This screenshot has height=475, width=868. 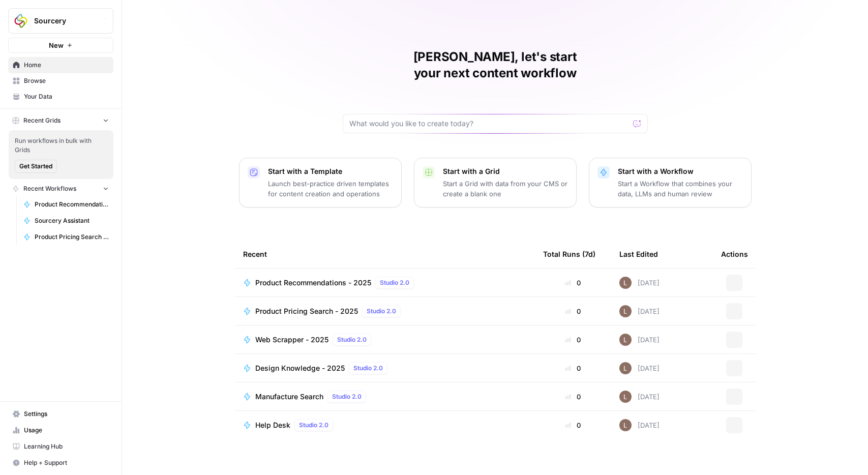 What do you see at coordinates (61, 121) in the screenshot?
I see `button: Recent Grids` at bounding box center [61, 121].